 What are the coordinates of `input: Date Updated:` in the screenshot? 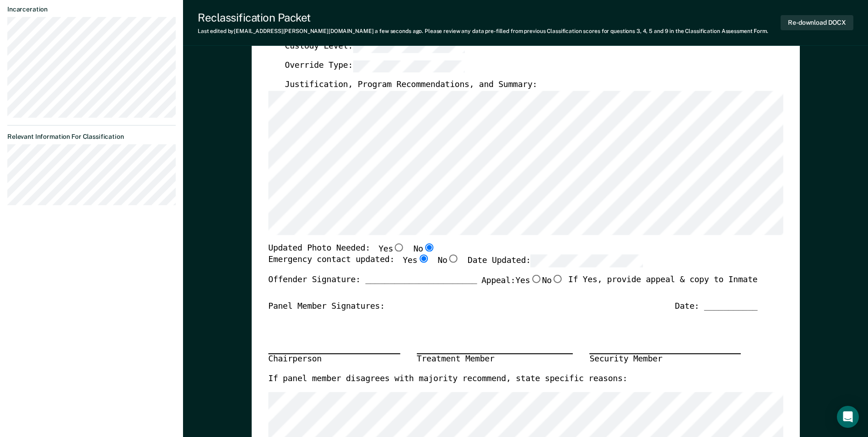 It's located at (587, 261).